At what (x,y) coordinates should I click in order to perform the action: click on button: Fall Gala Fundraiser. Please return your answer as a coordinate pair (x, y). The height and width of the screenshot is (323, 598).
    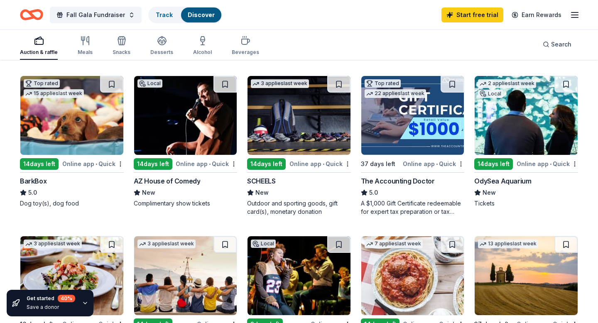
    Looking at the image, I should click on (95, 15).